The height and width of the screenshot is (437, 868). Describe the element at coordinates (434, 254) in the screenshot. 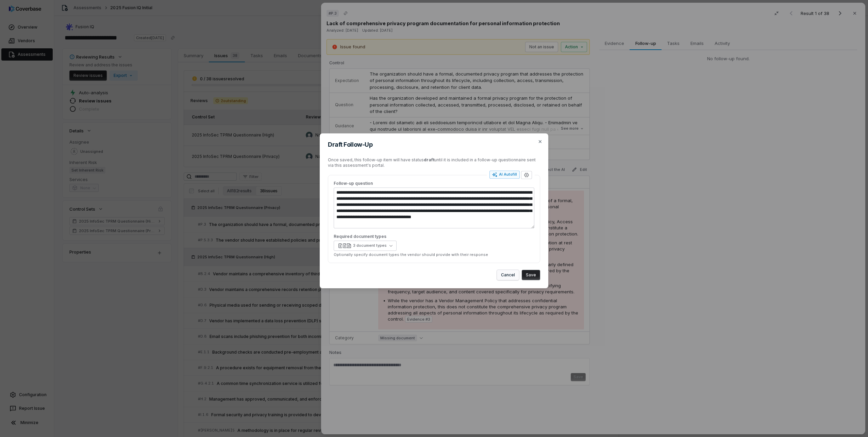

I see `p: Optionally specify document types the vendor should provide with their response` at that location.